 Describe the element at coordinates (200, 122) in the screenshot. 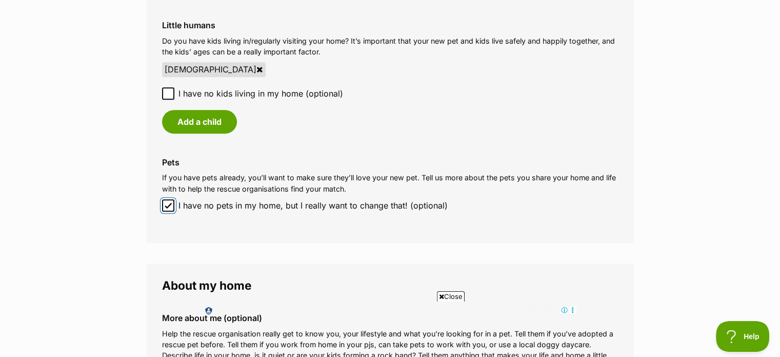

I see `button: Add a child` at that location.